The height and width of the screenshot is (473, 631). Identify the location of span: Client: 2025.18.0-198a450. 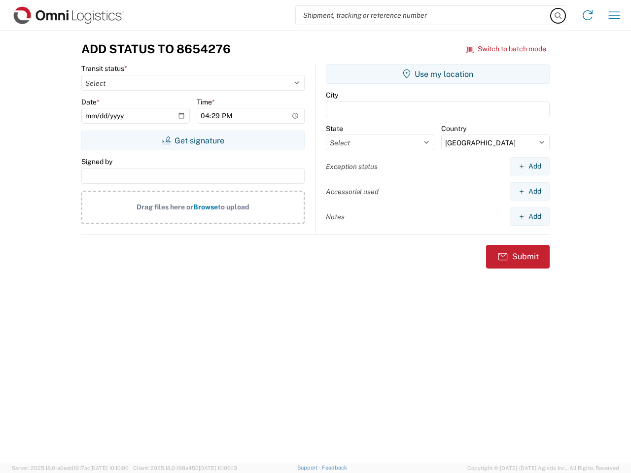
(185, 468).